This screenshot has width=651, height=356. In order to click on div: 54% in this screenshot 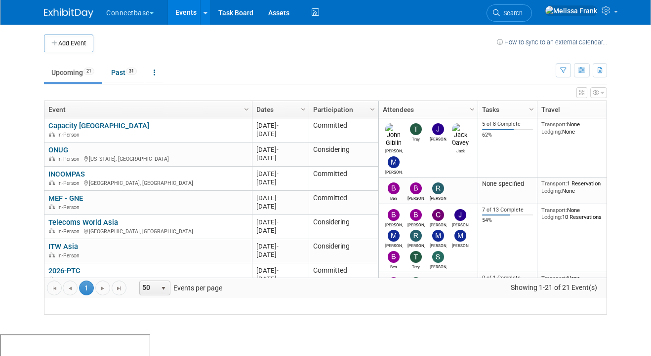, I will do `click(508, 221)`.